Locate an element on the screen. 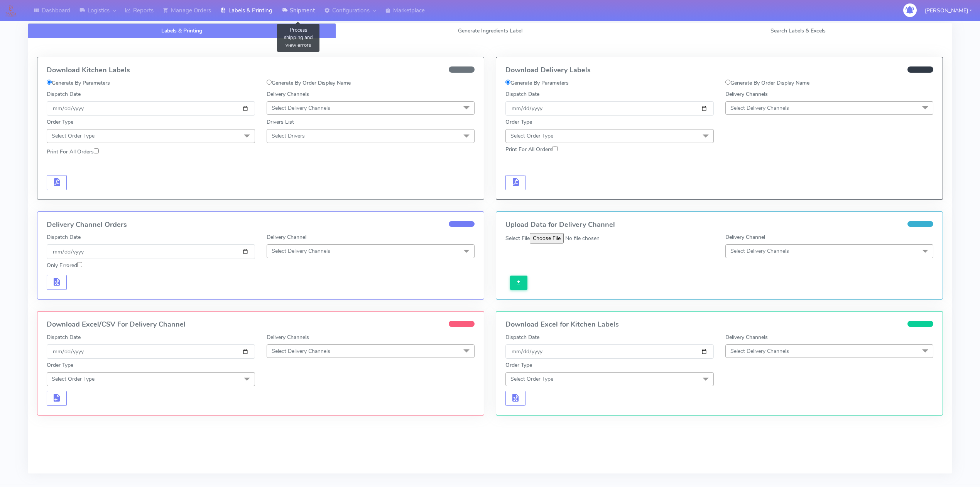 The image size is (980, 487). ul: Tabs is located at coordinates (490, 31).